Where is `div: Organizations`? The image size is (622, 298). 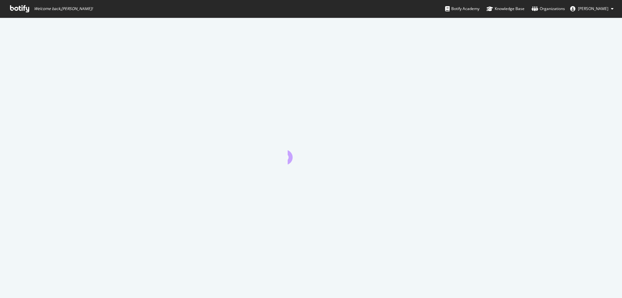 div: Organizations is located at coordinates (548, 9).